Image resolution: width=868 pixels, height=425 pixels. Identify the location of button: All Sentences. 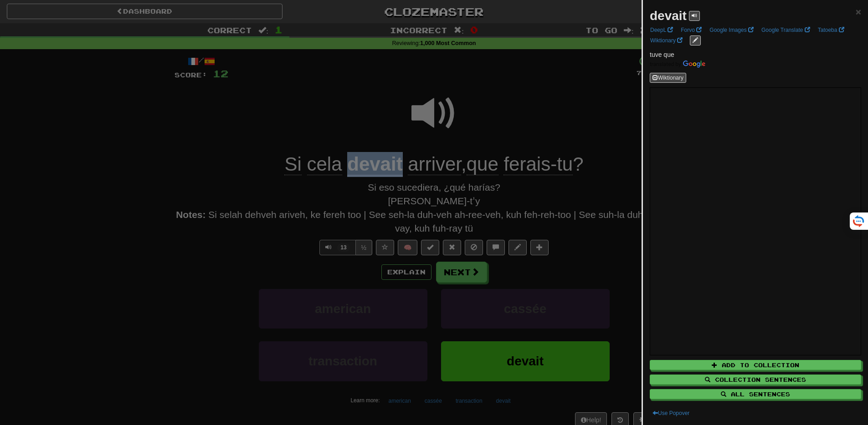
(755, 394).